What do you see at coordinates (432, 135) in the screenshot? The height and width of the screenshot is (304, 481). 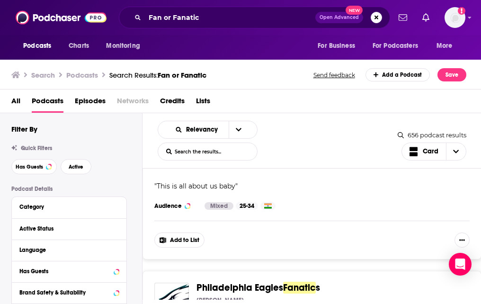 I see `div: 656 podcast results` at bounding box center [432, 135].